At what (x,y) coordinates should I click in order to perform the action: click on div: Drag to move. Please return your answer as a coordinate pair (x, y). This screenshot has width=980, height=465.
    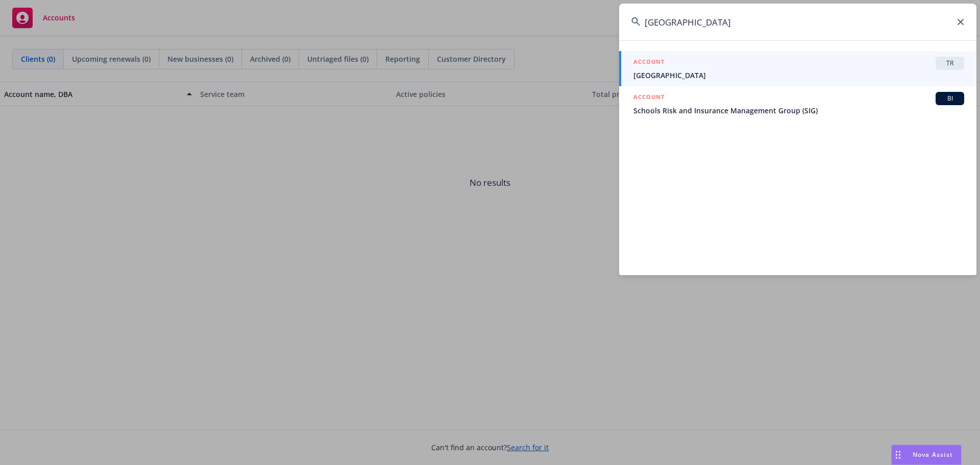
    Looking at the image, I should click on (898, 455).